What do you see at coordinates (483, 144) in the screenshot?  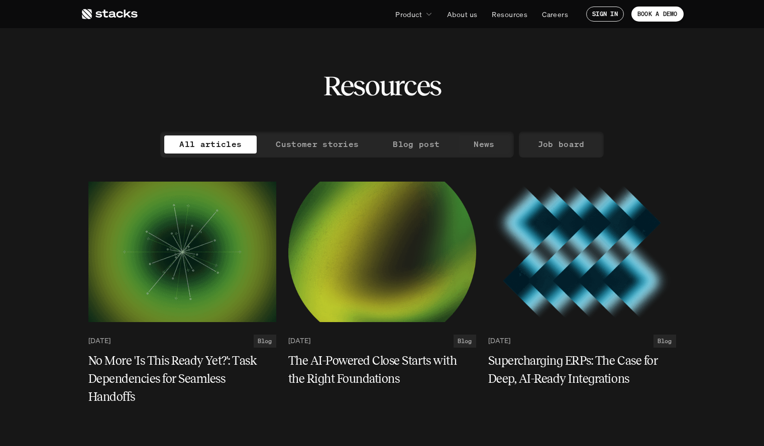 I see `p: News` at bounding box center [483, 144].